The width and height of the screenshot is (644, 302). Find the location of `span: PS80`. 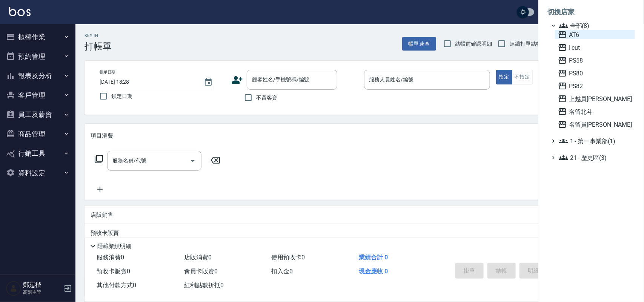

span: PS80 is located at coordinates (595, 73).